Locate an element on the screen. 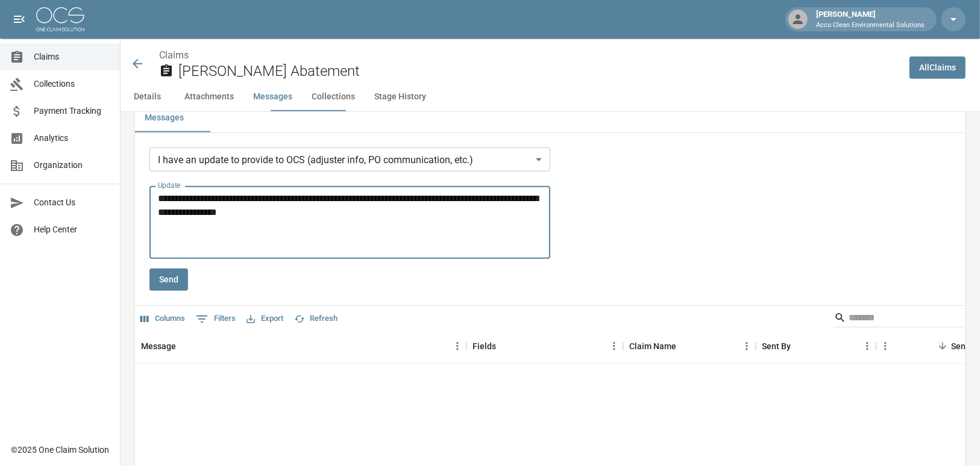 The height and width of the screenshot is (466, 980). button: Select columns is located at coordinates (163, 319).